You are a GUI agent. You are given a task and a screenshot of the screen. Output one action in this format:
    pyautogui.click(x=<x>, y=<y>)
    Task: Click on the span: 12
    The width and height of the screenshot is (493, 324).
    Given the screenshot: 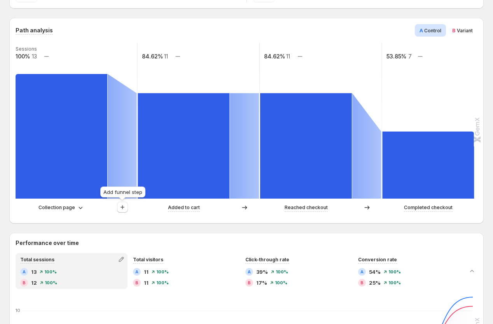 What is the action you would take?
    pyautogui.click(x=34, y=282)
    